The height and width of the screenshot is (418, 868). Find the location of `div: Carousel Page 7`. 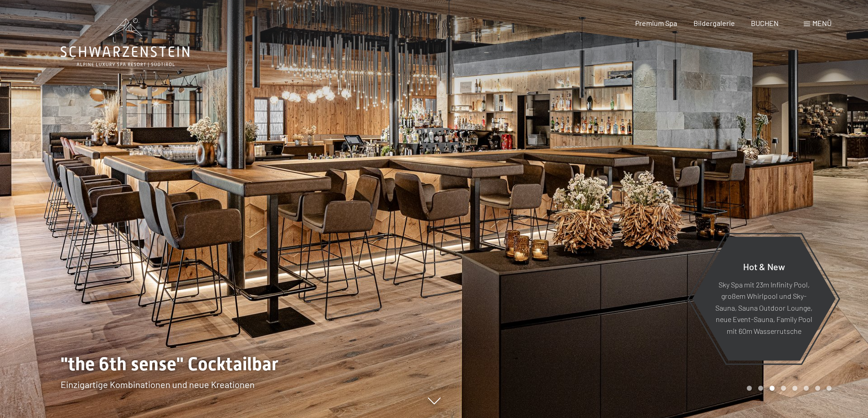

div: Carousel Page 7 is located at coordinates (818, 388).